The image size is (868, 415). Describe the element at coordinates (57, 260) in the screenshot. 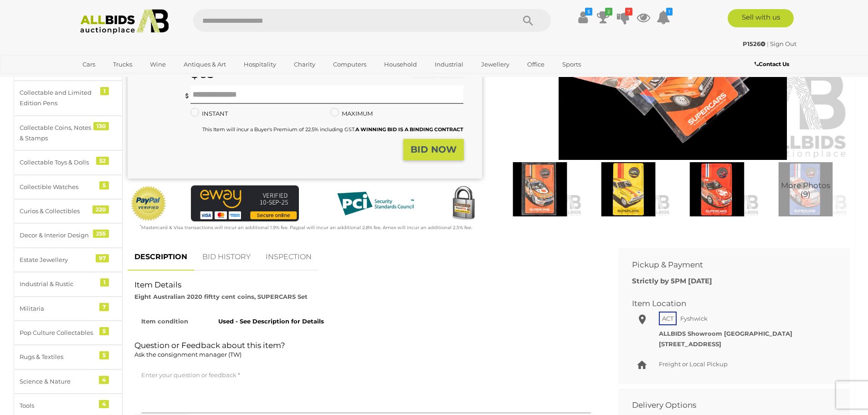

I see `div: Estate Jewellery` at that location.